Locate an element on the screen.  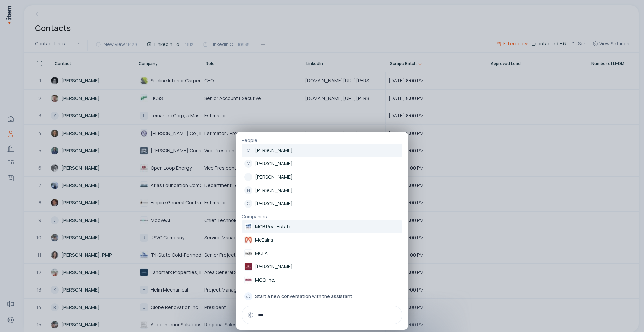
p: MCB Real Estate is located at coordinates (274, 227).